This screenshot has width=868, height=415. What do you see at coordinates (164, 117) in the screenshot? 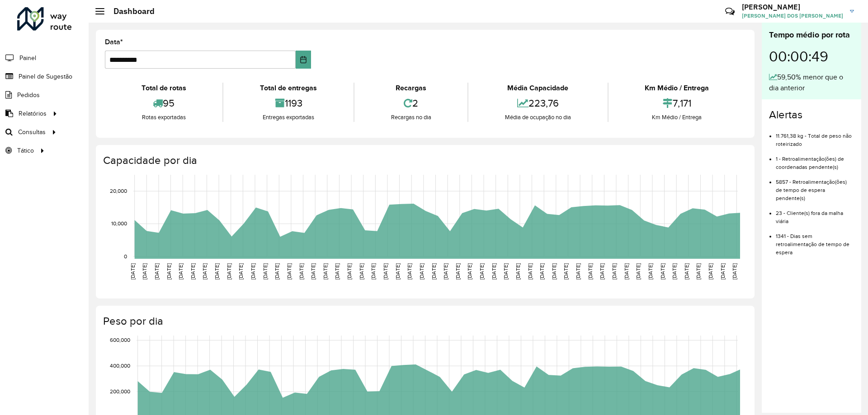
I see `div: Rotas exportadas` at bounding box center [164, 117].